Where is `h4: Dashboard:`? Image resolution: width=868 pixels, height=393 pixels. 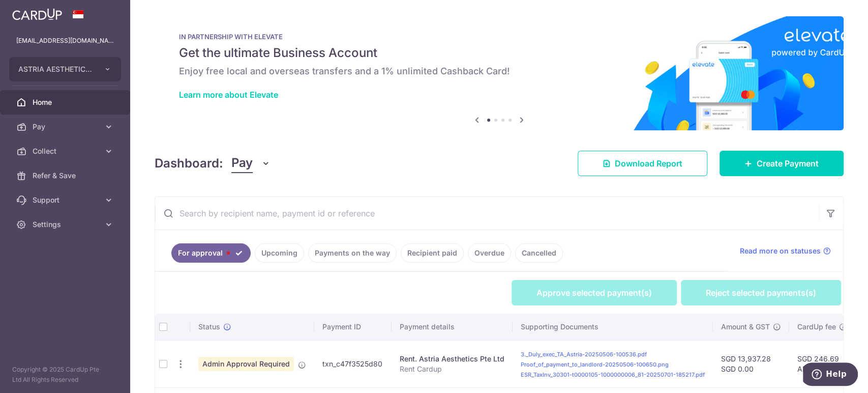 h4: Dashboard: is located at coordinates (189, 163).